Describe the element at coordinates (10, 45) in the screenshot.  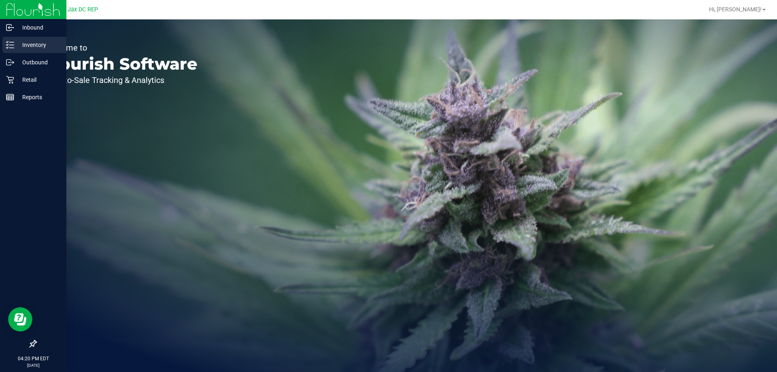
I see `inline-svg: Inventory` at that location.